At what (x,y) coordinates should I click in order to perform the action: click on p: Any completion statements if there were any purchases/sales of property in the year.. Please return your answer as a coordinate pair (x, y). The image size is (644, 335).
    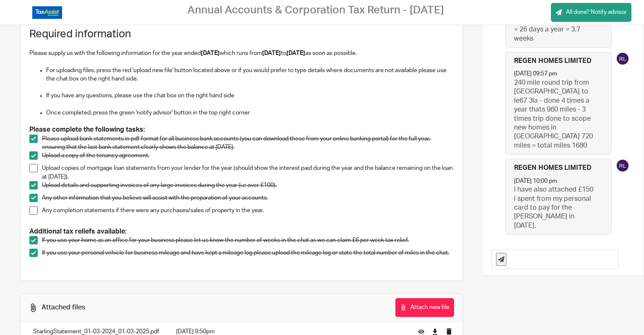
    Looking at the image, I should click on (248, 211).